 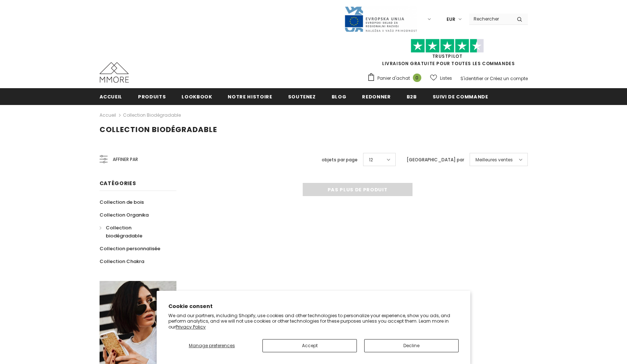 What do you see at coordinates (122, 262) in the screenshot?
I see `a: Collection Chakra` at bounding box center [122, 262].